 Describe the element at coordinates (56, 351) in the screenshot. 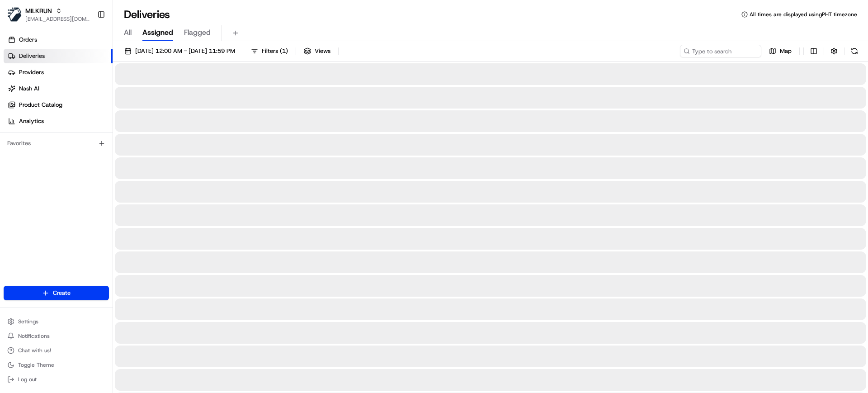

I see `button: Chat with us!` at that location.